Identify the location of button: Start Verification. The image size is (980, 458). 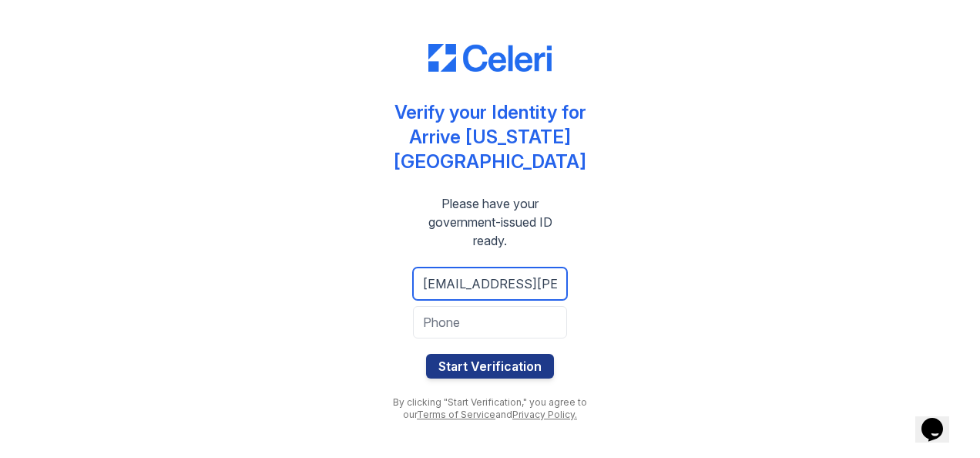
(490, 366).